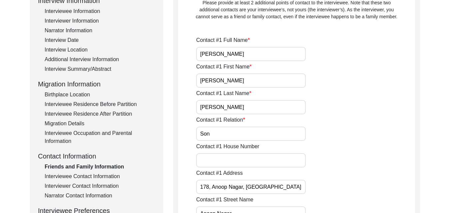 The width and height of the screenshot is (450, 213). What do you see at coordinates (219, 174) in the screenshot?
I see `label: Contact #1 Address` at bounding box center [219, 174].